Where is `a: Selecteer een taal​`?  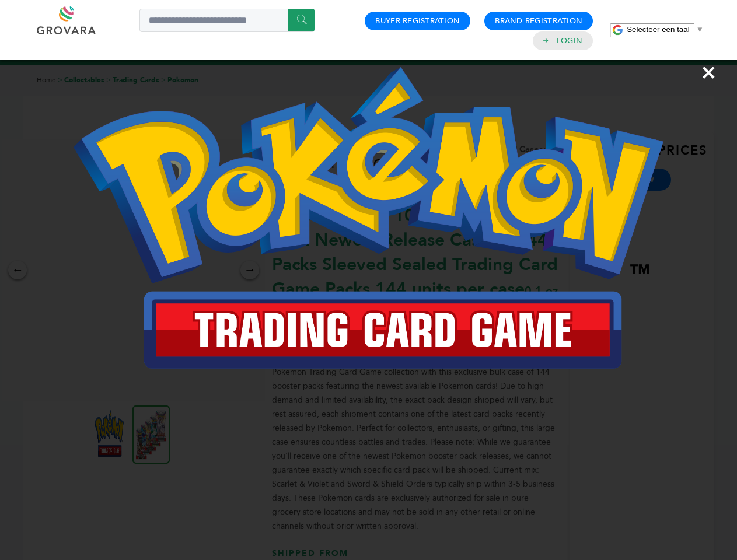 a: Selecteer een taal​ is located at coordinates (665, 29).